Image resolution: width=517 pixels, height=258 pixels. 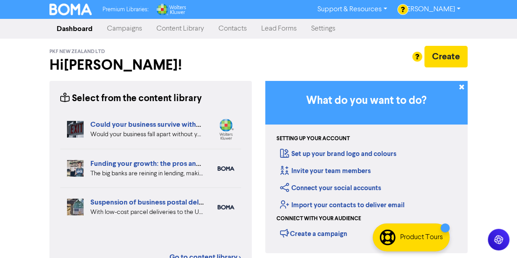 I want to click on a: Dashboard, so click(x=75, y=29).